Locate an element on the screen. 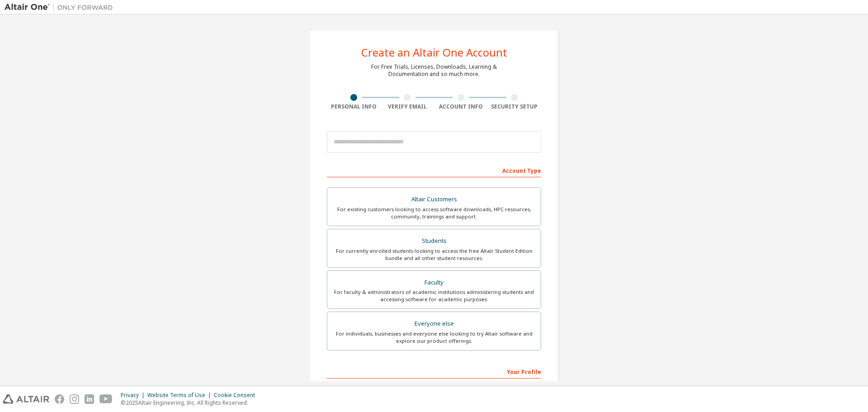  img: altair_logo.svg is located at coordinates (25, 399).